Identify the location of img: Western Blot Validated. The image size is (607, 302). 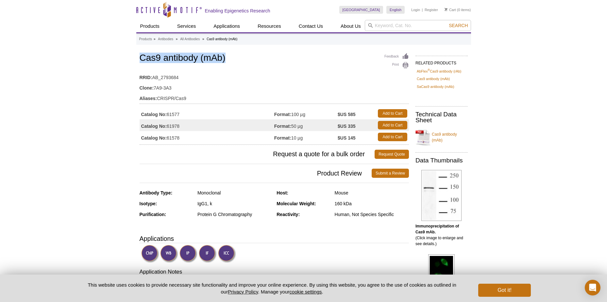
(169, 254).